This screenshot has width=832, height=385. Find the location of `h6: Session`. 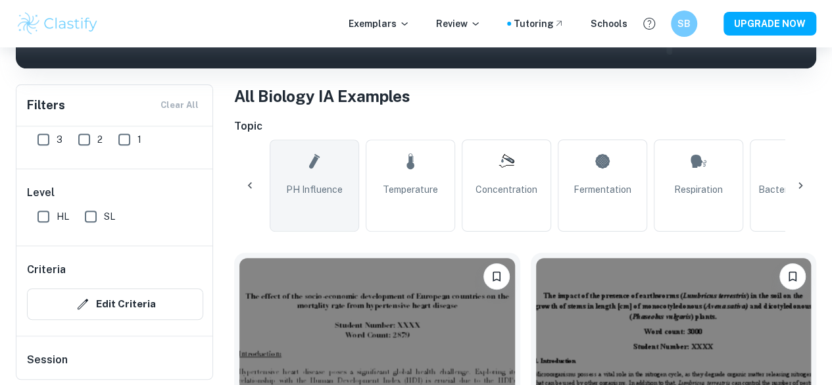

h6: Session is located at coordinates (115, 365).